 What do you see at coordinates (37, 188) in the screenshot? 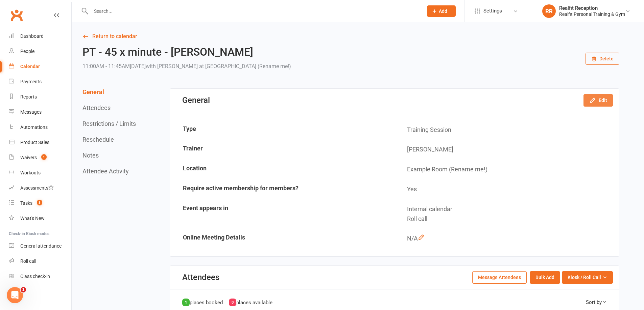
I see `div: Assessments` at bounding box center [37, 188].